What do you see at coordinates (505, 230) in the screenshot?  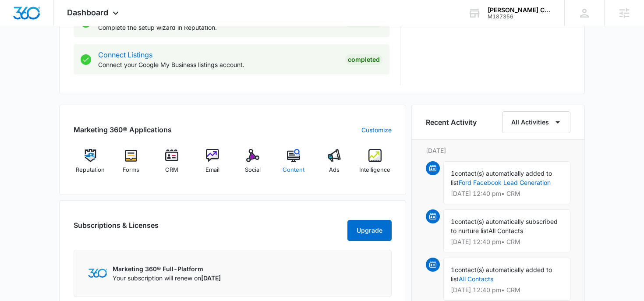 I see `span: All Contacts` at bounding box center [505, 230].